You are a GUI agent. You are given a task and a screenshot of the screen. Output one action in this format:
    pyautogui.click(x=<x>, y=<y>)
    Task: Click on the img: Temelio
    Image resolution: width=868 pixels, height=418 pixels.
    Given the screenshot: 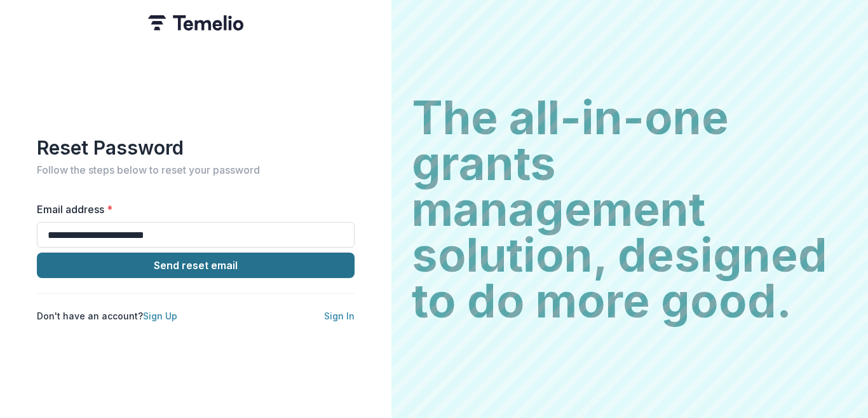 What is the action you would take?
    pyautogui.click(x=196, y=23)
    